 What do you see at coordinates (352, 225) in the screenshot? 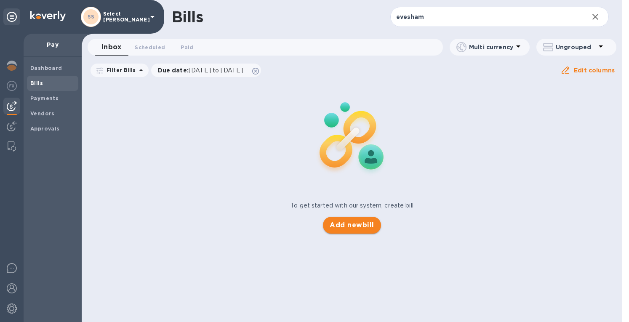
I see `button: Add newbill` at bounding box center [352, 225].